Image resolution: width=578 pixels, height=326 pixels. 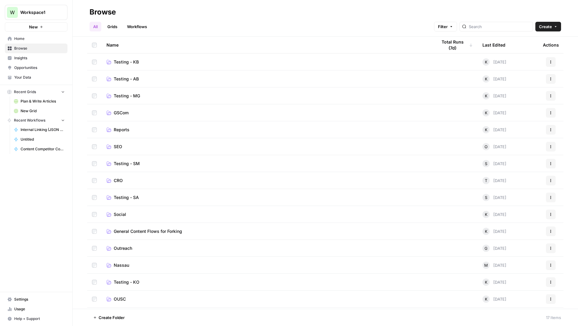 I want to click on span: Create Folder, so click(x=112, y=318).